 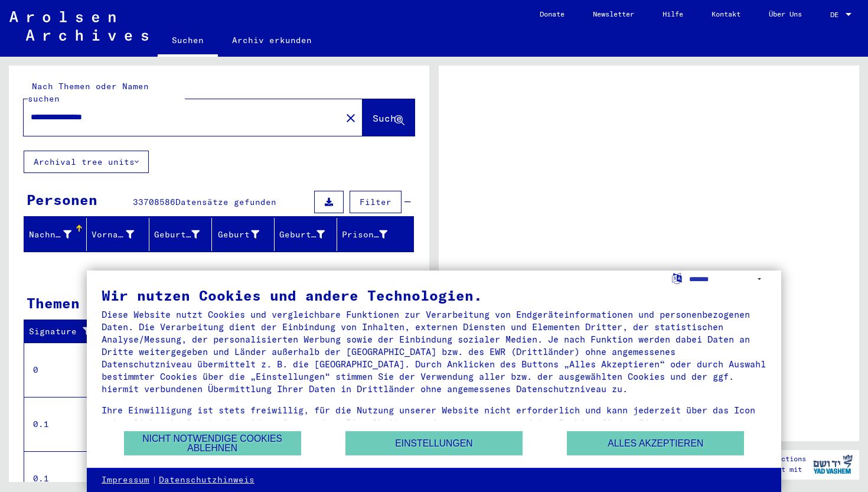 I want to click on a: Impressum, so click(x=125, y=480).